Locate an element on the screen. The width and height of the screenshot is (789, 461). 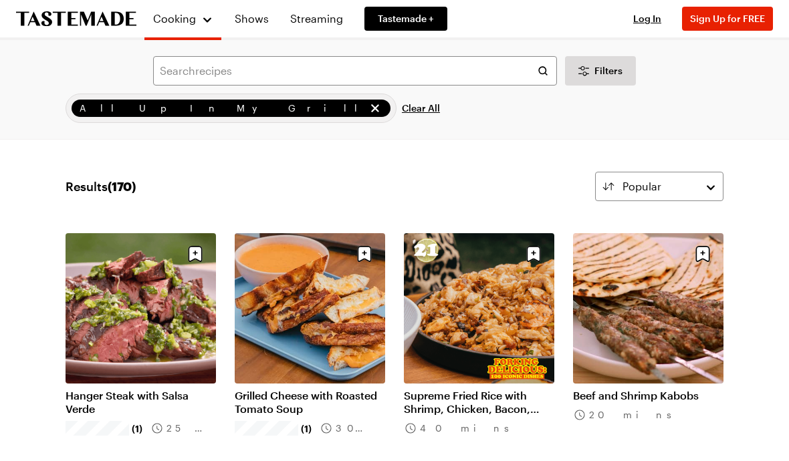
span: ( 170 ) is located at coordinates (122, 186).